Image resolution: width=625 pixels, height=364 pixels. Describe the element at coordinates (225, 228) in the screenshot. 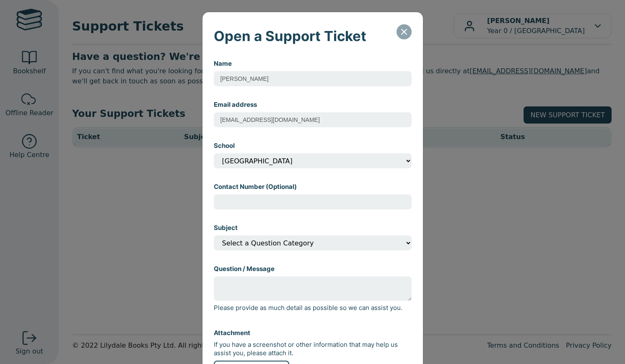

I see `label: Subject` at that location.